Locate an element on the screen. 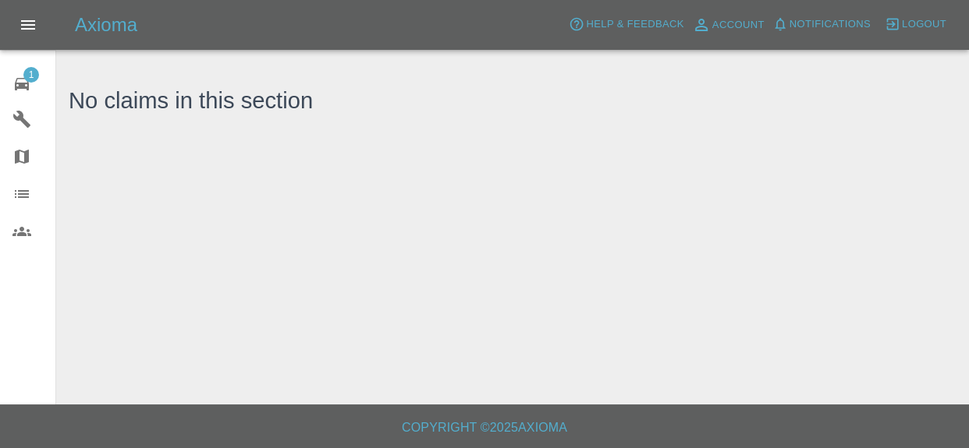  span: Account is located at coordinates (738, 25).